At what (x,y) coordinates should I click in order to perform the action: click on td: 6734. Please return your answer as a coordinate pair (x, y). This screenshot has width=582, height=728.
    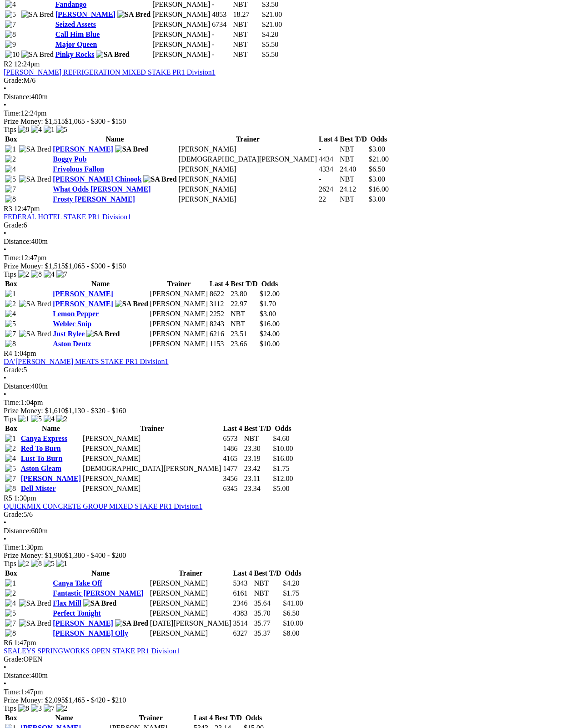
    Looking at the image, I should click on (222, 24).